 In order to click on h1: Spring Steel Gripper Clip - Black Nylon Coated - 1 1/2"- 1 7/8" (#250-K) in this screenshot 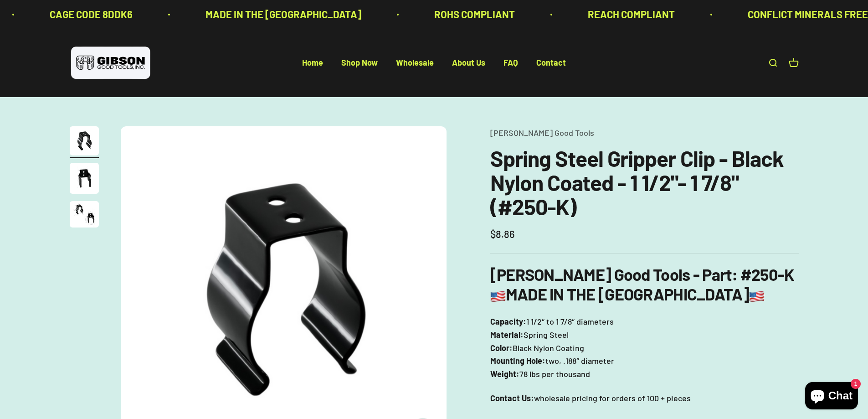, I will do `click(645, 182)`.